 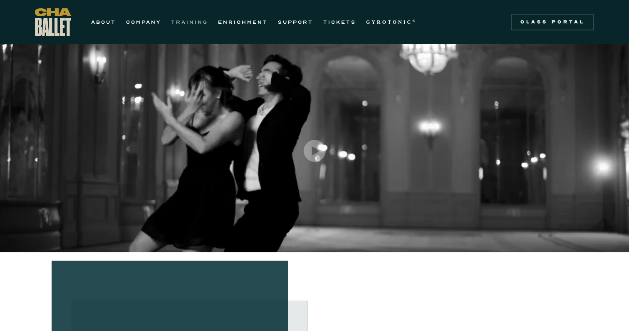 What do you see at coordinates (143, 22) in the screenshot?
I see `a: COMPANY` at bounding box center [143, 22].